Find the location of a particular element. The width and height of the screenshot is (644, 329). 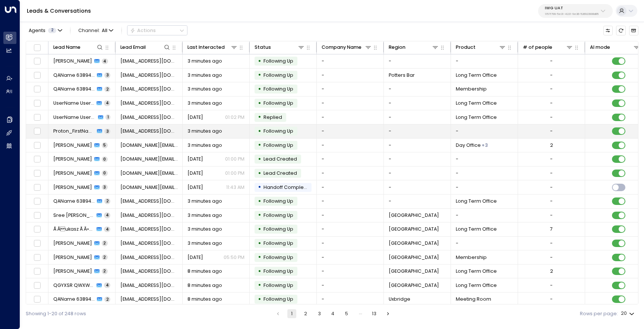

span: Agents is located at coordinates (37, 31).